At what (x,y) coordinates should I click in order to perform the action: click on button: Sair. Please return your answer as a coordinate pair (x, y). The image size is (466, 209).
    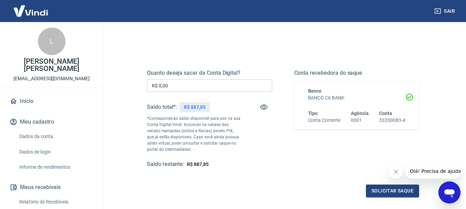
    Looking at the image, I should click on (445, 11).